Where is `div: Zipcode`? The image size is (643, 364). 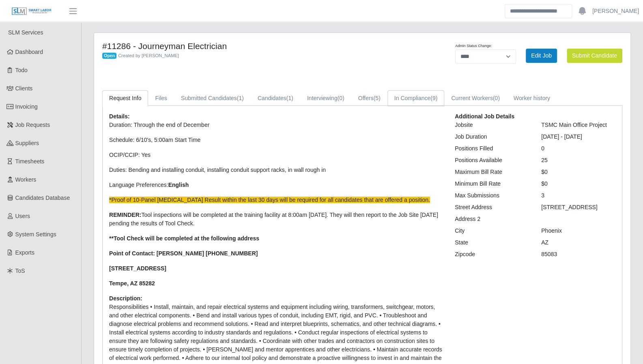 div: Zipcode is located at coordinates (492, 254).